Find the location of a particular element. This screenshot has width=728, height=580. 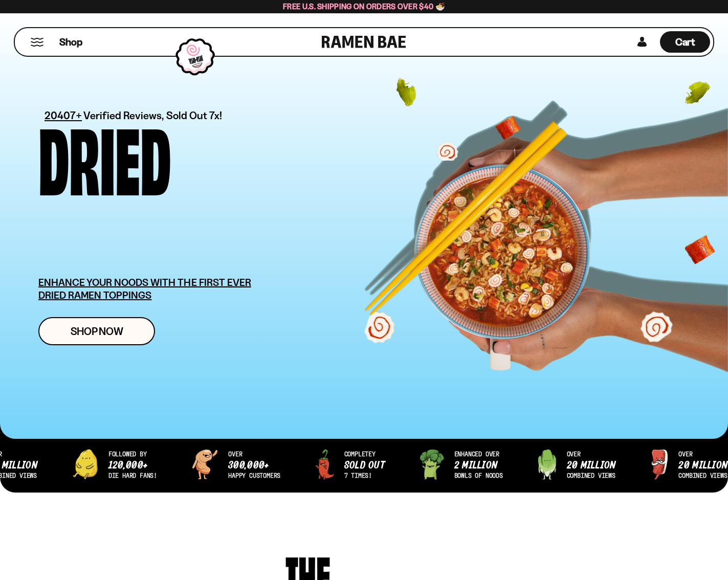

span: Shop Now is located at coordinates (97, 331).